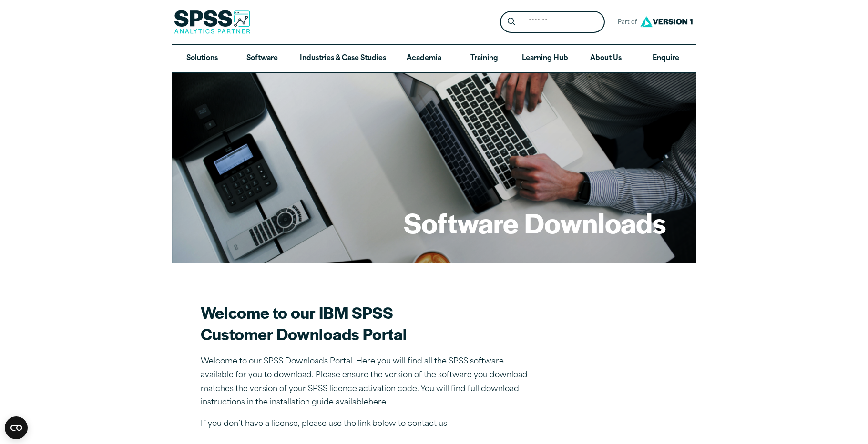  Describe the element at coordinates (343, 58) in the screenshot. I see `a: Industries & Case Studies` at that location.